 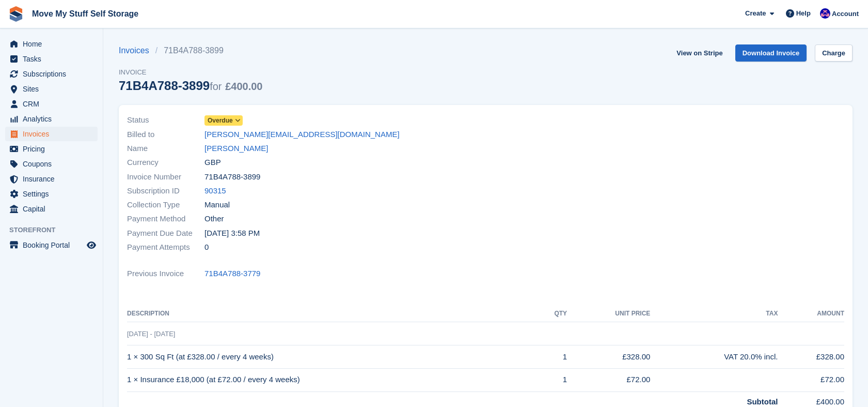 I want to click on span: Name, so click(x=166, y=148).